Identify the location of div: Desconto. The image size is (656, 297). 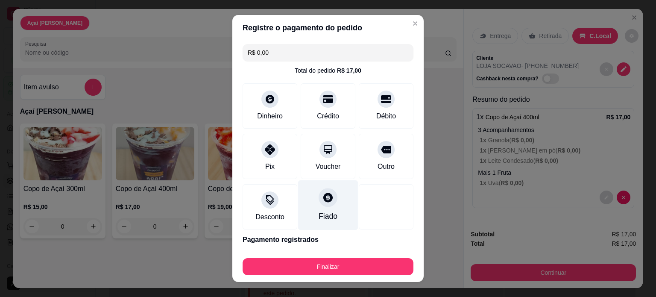
(270, 217).